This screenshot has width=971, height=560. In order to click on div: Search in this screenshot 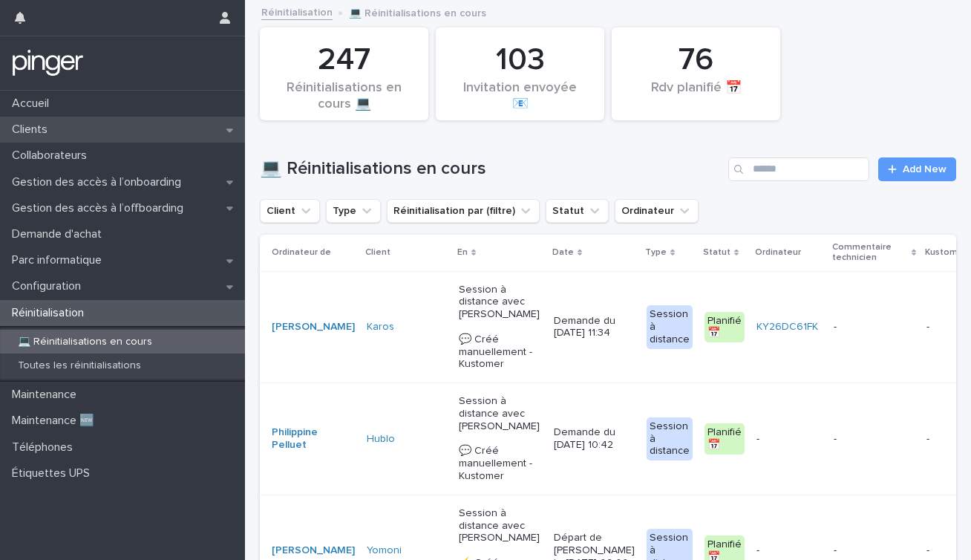, I will do `click(799, 169)`.